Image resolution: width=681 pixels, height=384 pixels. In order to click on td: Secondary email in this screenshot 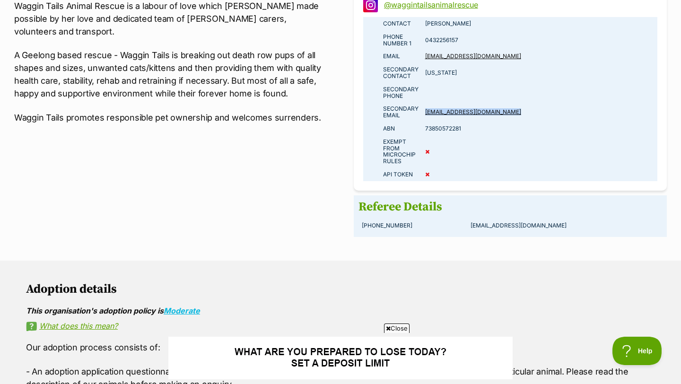, I will do `click(393, 112)`.